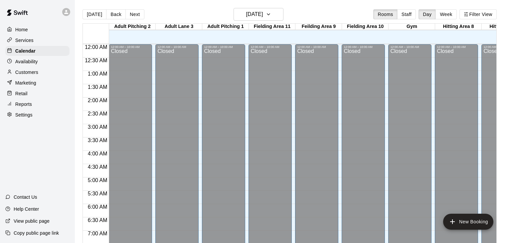 The width and height of the screenshot is (511, 243). What do you see at coordinates (98, 114) in the screenshot?
I see `span: 2:30 AM` at bounding box center [98, 114].